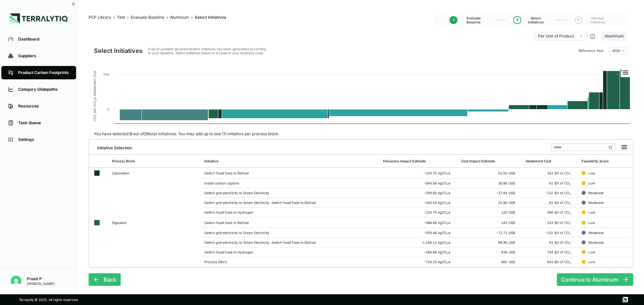  Describe the element at coordinates (491, 203) in the screenshot. I see `div: 25.86` at that location.